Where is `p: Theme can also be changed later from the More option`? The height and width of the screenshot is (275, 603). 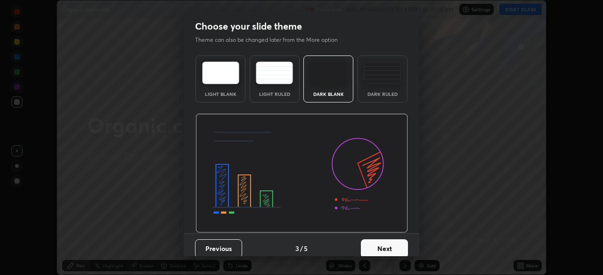
p: Theme can also be changed later from the More option is located at coordinates (271, 40).